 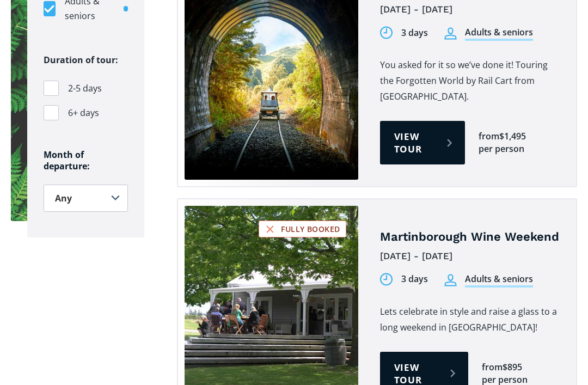 I want to click on div: $895, so click(x=513, y=367).